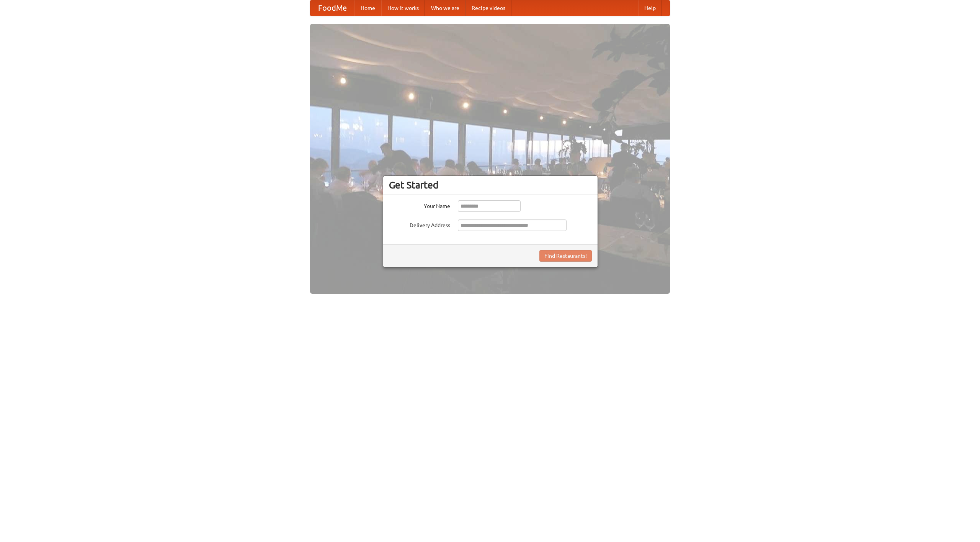 The width and height of the screenshot is (980, 542). I want to click on label: Delivery Address, so click(419, 224).